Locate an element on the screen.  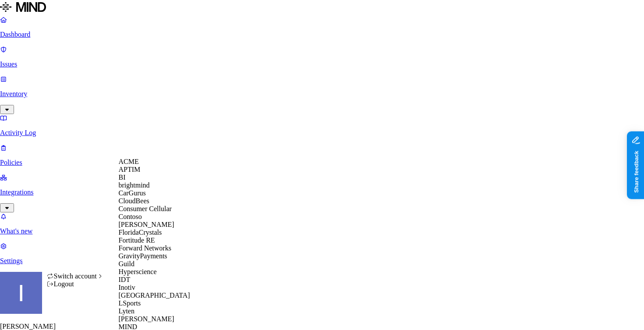
span: APTIM is located at coordinates (129, 170).